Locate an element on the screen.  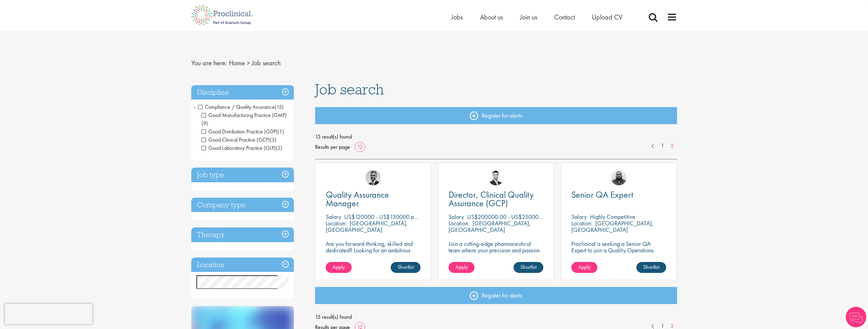
a: Joshua Godden is located at coordinates (496, 177).